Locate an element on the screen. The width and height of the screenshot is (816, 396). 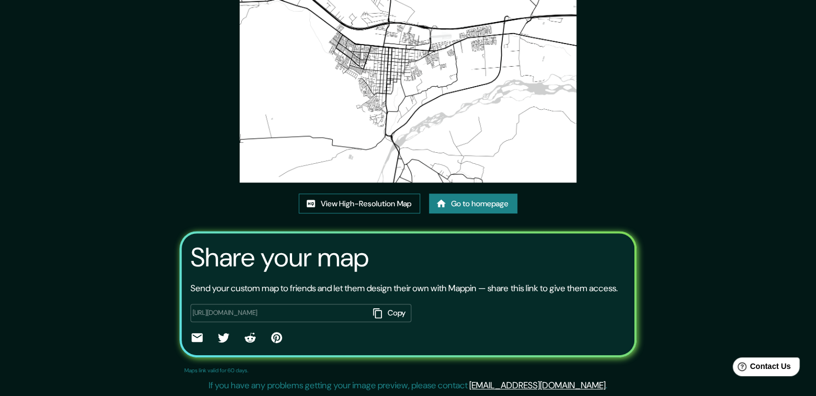
p: Maps link valid for 60 days. is located at coordinates (216, 370).